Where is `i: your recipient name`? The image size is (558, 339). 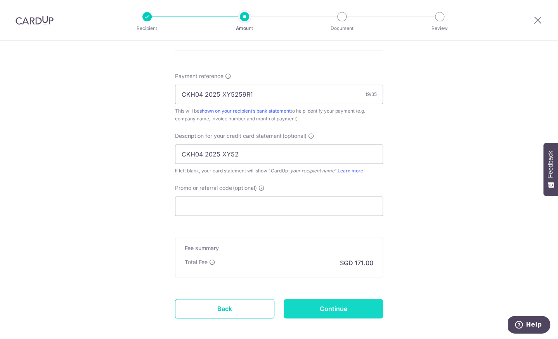
i: your recipient name is located at coordinates (312, 170).